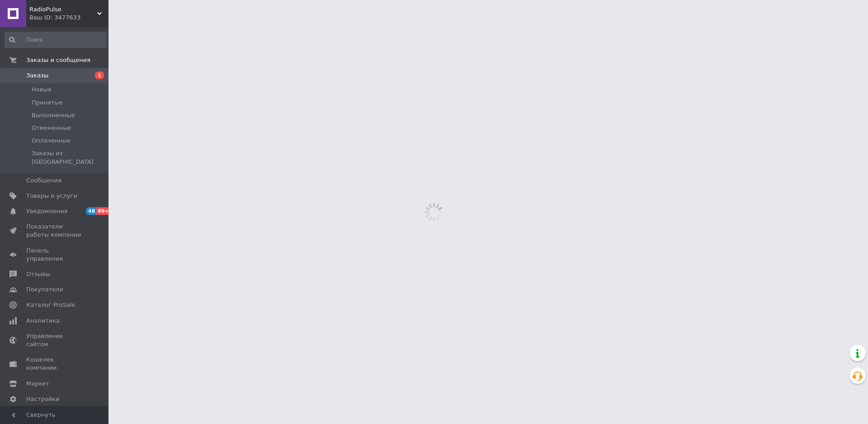  What do you see at coordinates (55, 340) in the screenshot?
I see `span: Управление сайтом` at bounding box center [55, 340].